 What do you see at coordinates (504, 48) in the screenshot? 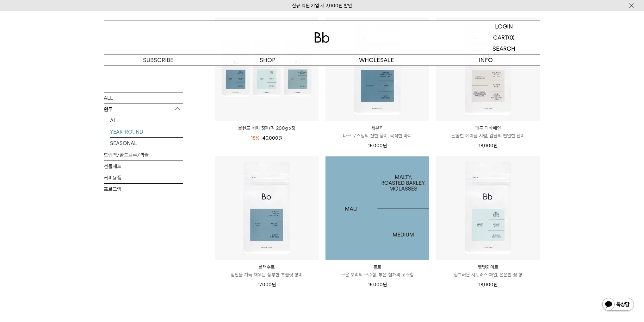
I see `p: SEARCH` at bounding box center [504, 48].